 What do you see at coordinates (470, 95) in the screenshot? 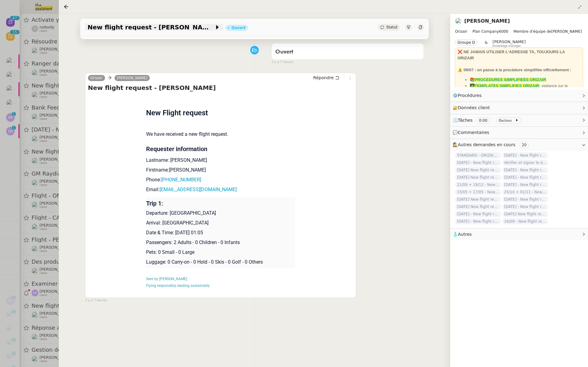
I see `span: Procédures` at bounding box center [470, 95].